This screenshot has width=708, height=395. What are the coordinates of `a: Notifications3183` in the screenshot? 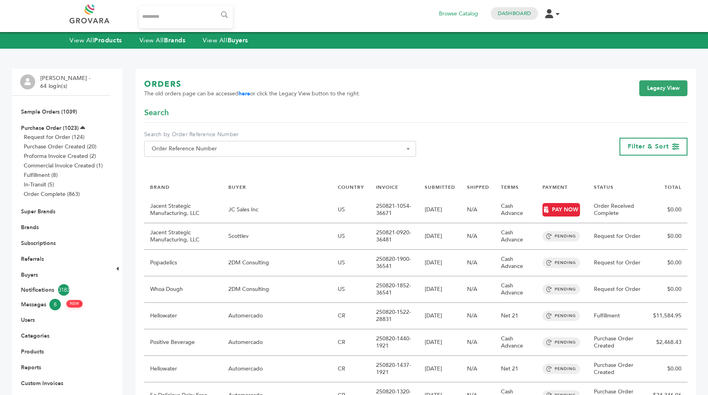 It's located at (61, 289).